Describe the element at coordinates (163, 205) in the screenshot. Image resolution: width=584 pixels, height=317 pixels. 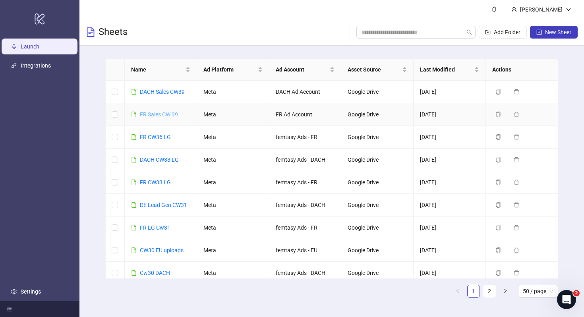
I see `a: DE Lead Gen CW31` at that location.